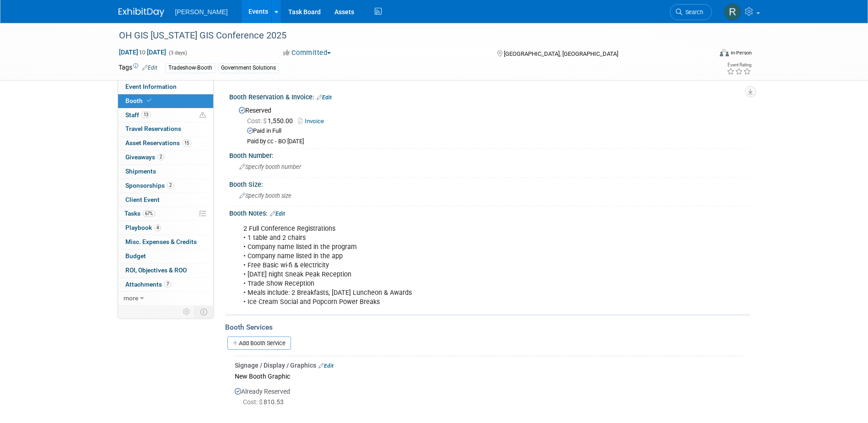  What do you see at coordinates (166, 214) in the screenshot?
I see `a: Tasks67%` at bounding box center [166, 214].